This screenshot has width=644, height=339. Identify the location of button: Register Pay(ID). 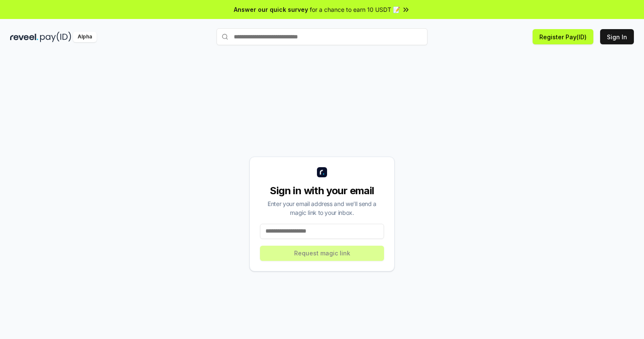
(563, 37).